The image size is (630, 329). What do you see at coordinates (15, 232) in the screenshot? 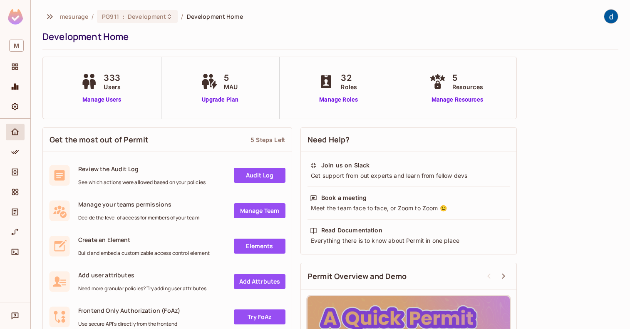
I see `div: URL Mapping` at bounding box center [15, 232].